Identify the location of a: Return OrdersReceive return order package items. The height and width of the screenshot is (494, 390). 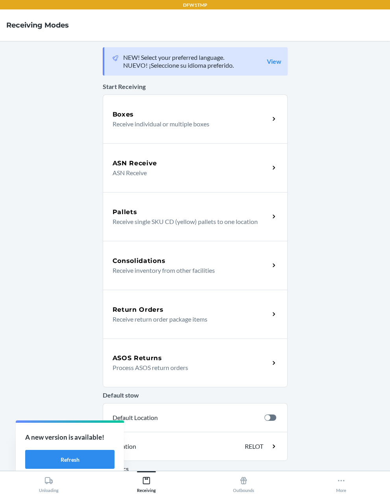
(195, 314).